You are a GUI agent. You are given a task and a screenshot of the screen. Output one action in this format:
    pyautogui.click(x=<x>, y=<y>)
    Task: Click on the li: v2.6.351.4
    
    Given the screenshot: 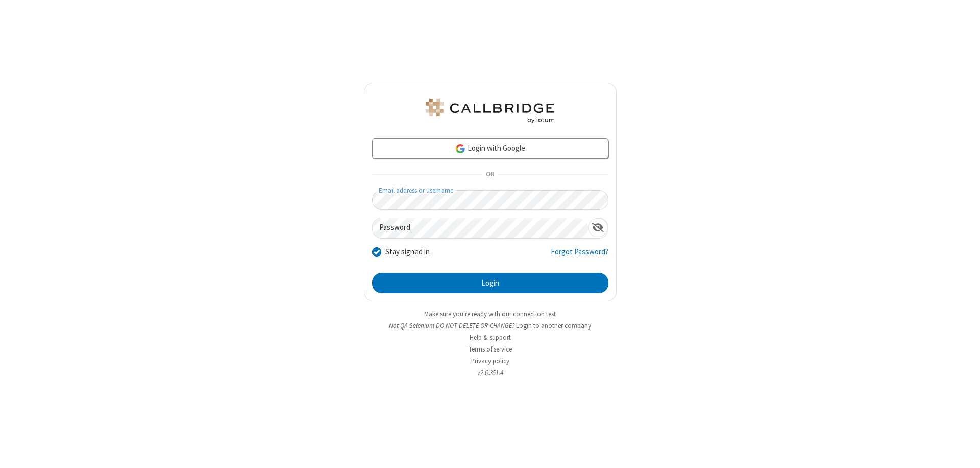 What is the action you would take?
    pyautogui.click(x=490, y=372)
    